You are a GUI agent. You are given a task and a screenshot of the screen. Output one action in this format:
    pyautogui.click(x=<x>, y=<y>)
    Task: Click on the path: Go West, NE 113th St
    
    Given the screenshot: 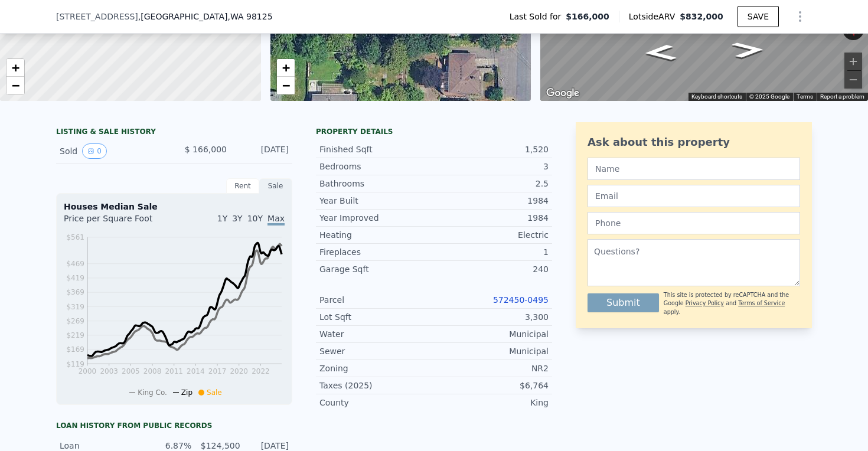 What is the action you would take?
    pyautogui.click(x=748, y=50)
    